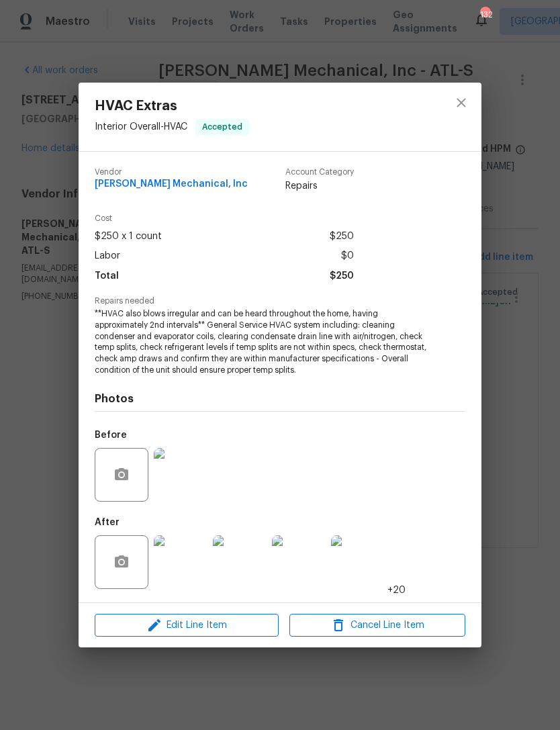  What do you see at coordinates (378, 626) in the screenshot?
I see `span: Cancel Line Item` at bounding box center [378, 626].